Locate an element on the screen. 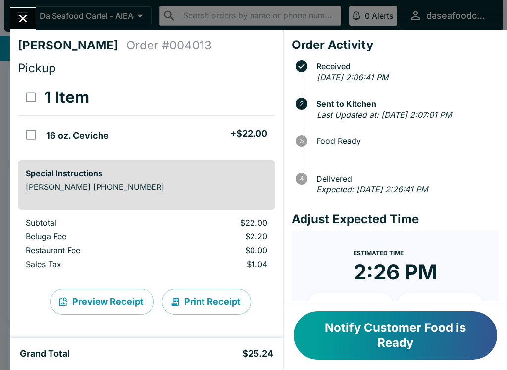 The height and width of the screenshot is (370, 507). p: $1.04 is located at coordinates (218, 264).